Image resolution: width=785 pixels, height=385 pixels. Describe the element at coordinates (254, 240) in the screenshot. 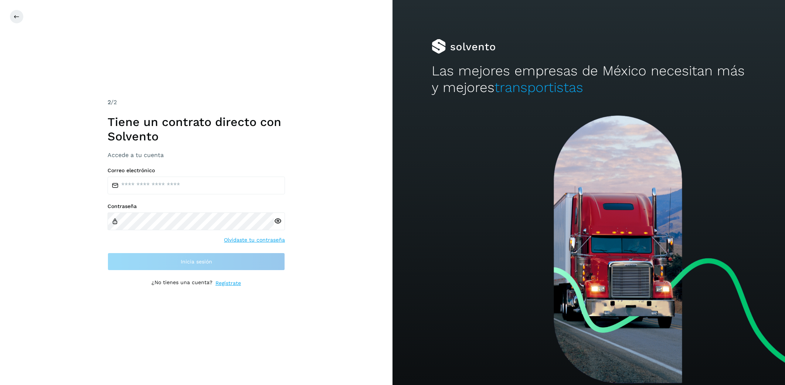

I see `a: Olvidaste tu contraseña` at that location.